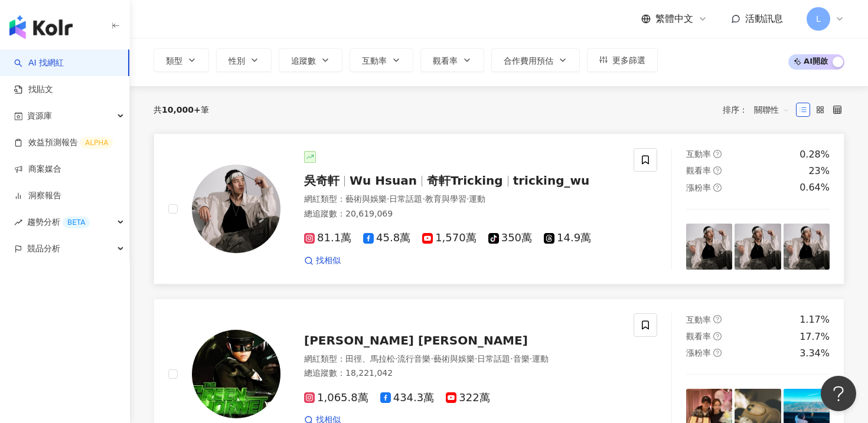  What do you see at coordinates (370, 358) in the screenshot?
I see `span: 田徑、馬拉松` at bounding box center [370, 358].